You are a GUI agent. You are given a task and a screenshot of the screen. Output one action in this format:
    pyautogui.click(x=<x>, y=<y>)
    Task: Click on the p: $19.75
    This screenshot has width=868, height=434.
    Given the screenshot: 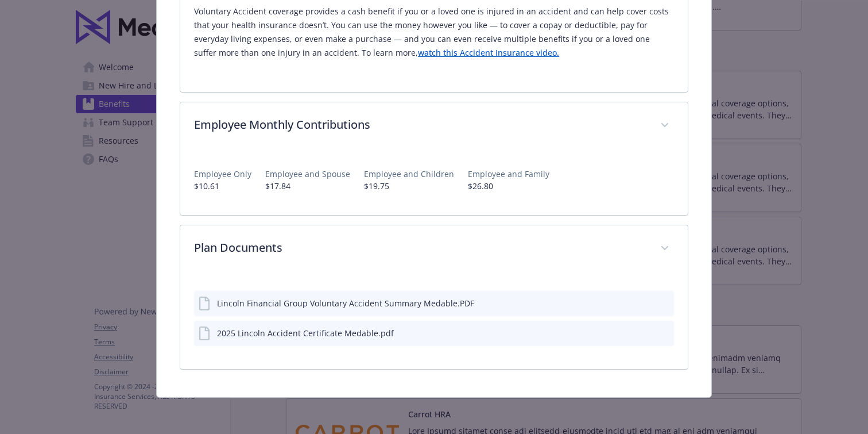 What is the action you would take?
    pyautogui.click(x=409, y=185)
    